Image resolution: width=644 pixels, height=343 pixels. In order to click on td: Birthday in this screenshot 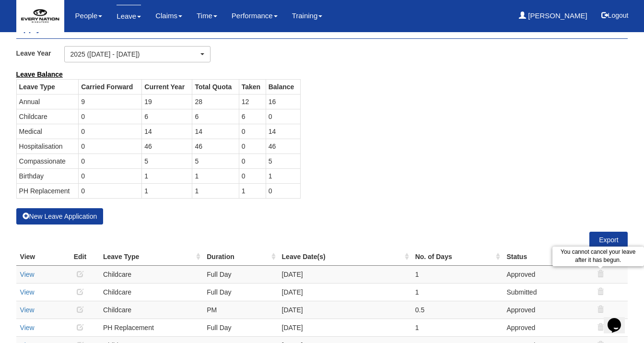, I will do `click(48, 175)`.